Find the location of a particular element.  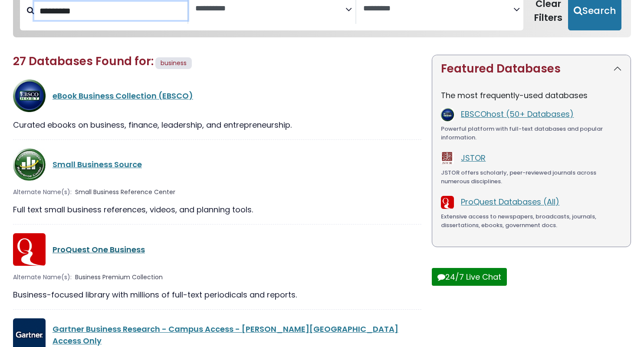

span: Small Business Reference Center is located at coordinates (125, 192).